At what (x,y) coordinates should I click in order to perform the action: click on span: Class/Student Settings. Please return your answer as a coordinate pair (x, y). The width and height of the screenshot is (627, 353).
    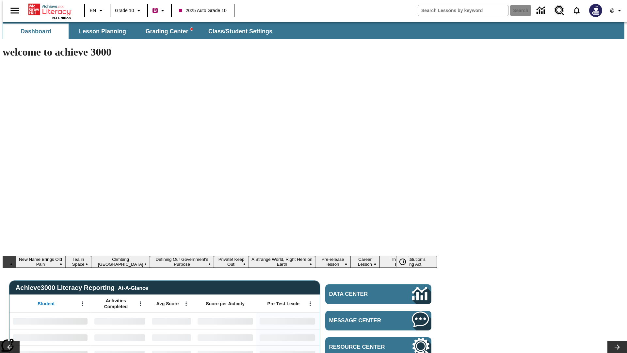
    Looking at the image, I should click on (240, 31).